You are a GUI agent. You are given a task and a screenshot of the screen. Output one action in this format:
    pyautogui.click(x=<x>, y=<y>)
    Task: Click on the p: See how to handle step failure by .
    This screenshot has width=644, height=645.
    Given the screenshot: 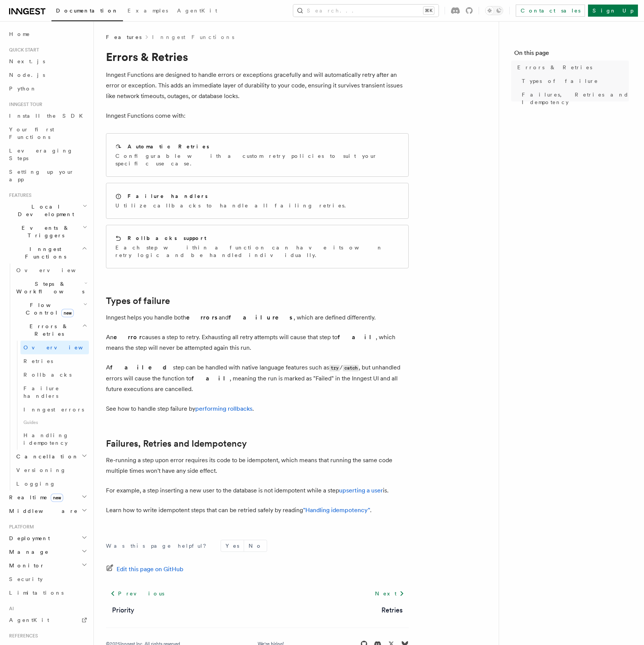 What is the action you would take?
    pyautogui.click(x=257, y=409)
    